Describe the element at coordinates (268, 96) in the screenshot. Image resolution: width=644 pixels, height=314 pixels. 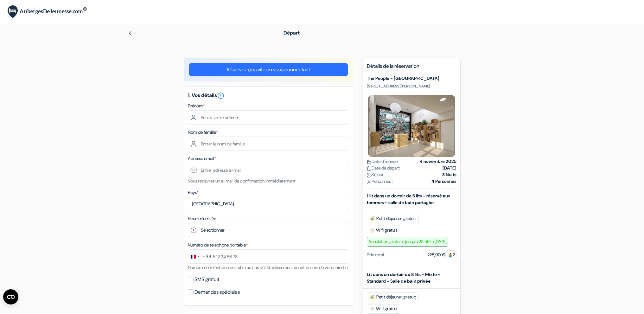
I see `h5: 1. Vos détails` at that location.